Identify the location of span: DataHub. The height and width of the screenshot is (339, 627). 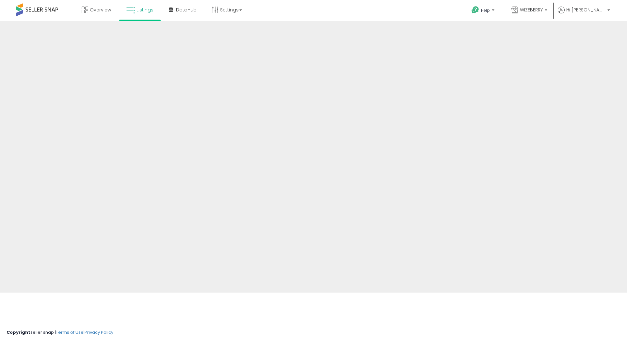
(186, 10).